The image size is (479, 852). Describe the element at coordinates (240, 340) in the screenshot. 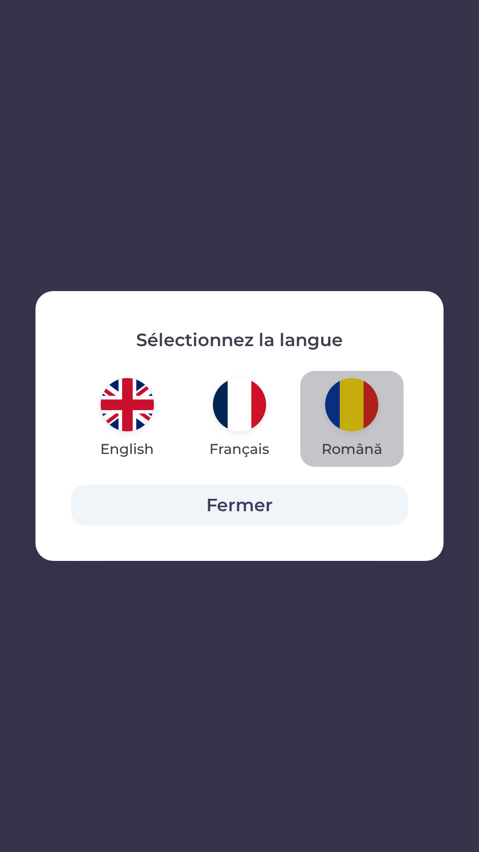

I see `p: Sélectionnez la langue` at that location.